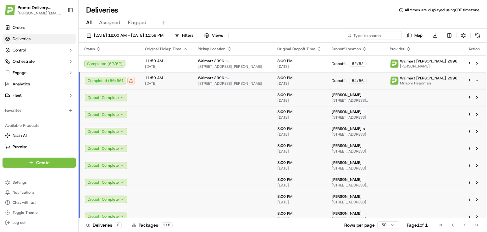 This screenshot has width=487, height=232. What do you see at coordinates (39, 183) in the screenshot?
I see `button: Settings` at bounding box center [39, 183].